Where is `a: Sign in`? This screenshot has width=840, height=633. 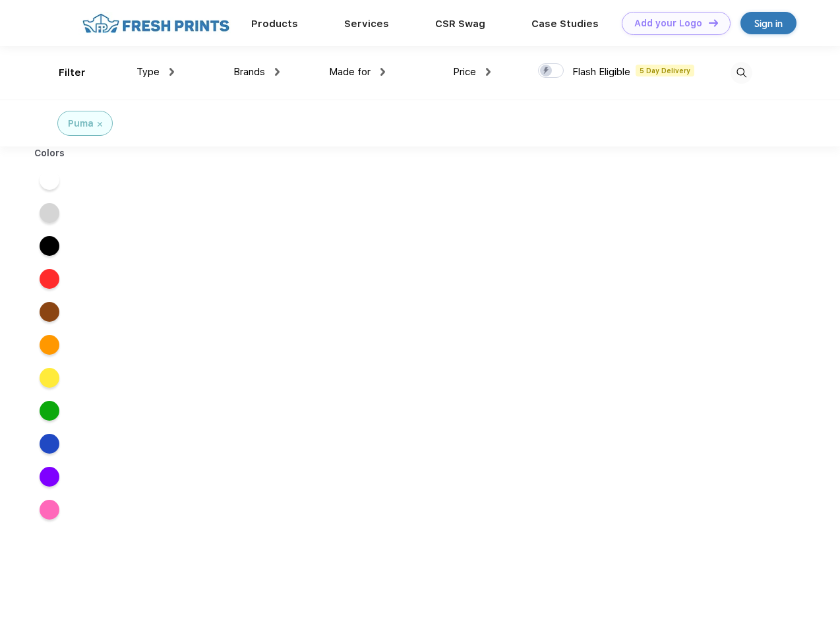
a: Sign in is located at coordinates (768, 23).